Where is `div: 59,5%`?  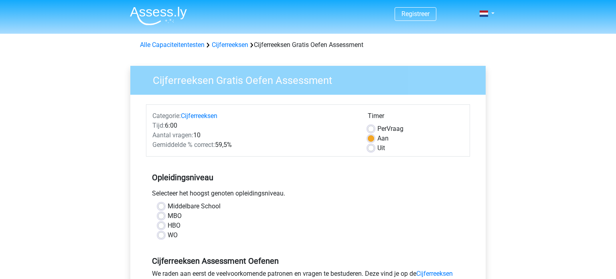
div: 59,5% is located at coordinates (254, 145).